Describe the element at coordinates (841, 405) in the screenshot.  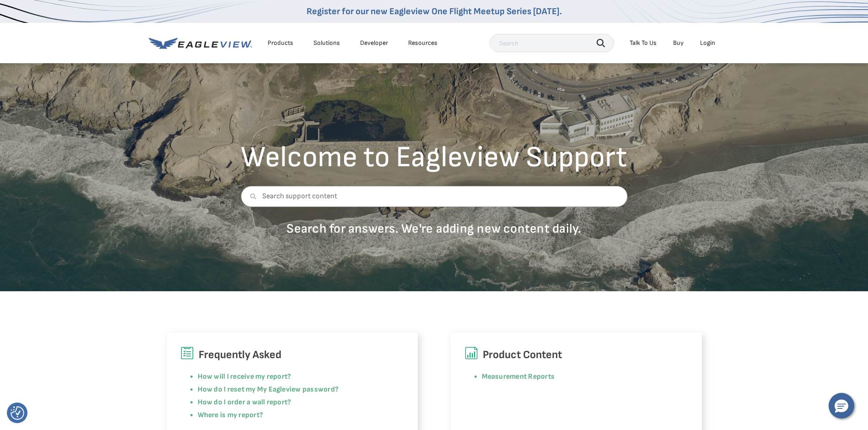
I see `button: Hello, have a question? Let’s chat.` at that location.